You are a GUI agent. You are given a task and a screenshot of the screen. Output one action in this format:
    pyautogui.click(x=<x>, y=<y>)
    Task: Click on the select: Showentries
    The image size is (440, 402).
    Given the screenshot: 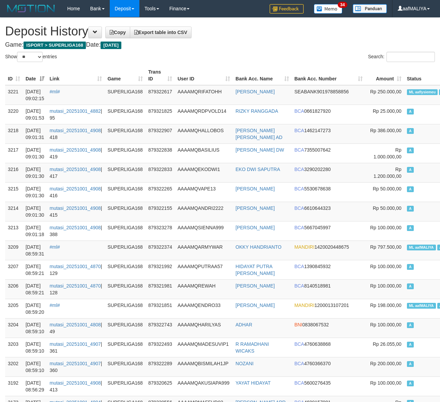 What is the action you would take?
    pyautogui.click(x=30, y=57)
    